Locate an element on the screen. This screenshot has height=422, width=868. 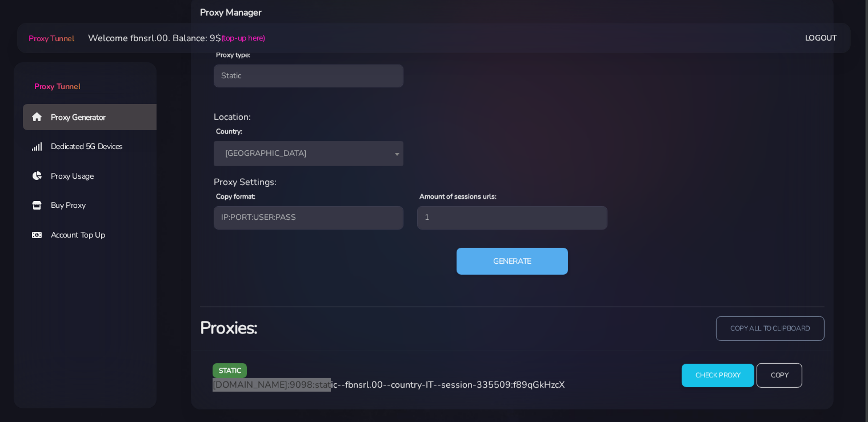
span: static is located at coordinates (230, 370).